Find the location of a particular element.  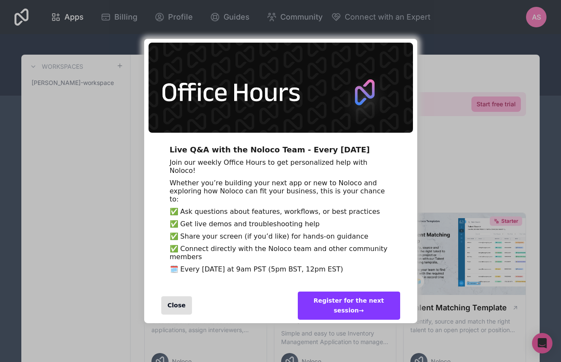

span: ✅ Connect directly with the Noloco team and other community members is located at coordinates (278, 252).